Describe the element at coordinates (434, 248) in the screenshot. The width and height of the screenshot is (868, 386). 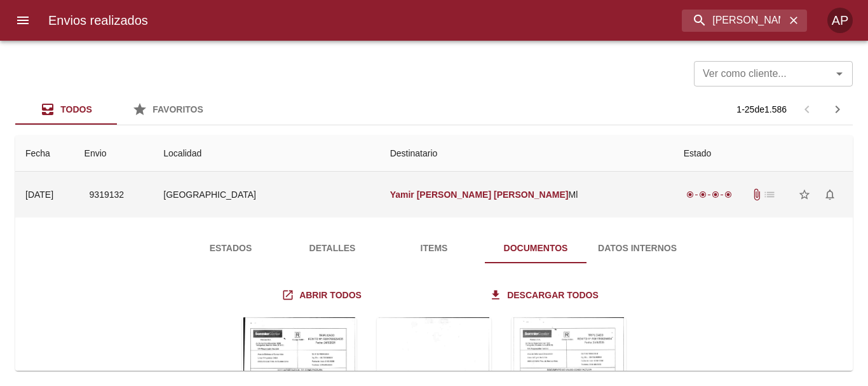
I see `div: Tabs detalle de guia` at that location.